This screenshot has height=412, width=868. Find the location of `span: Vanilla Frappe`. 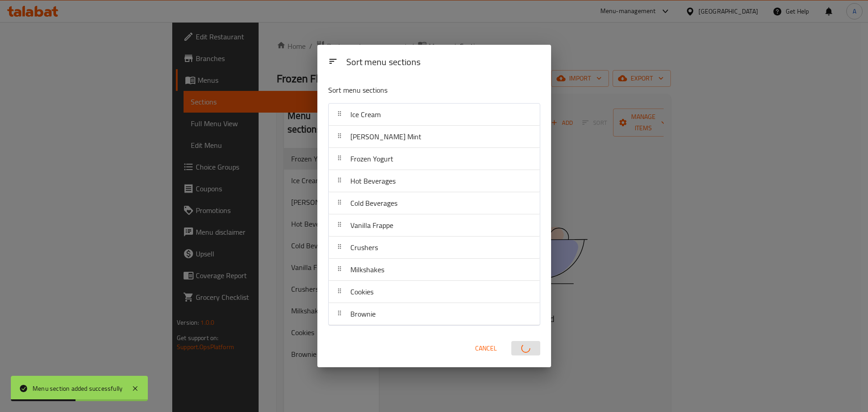

span: Vanilla Frappe is located at coordinates (372, 226).